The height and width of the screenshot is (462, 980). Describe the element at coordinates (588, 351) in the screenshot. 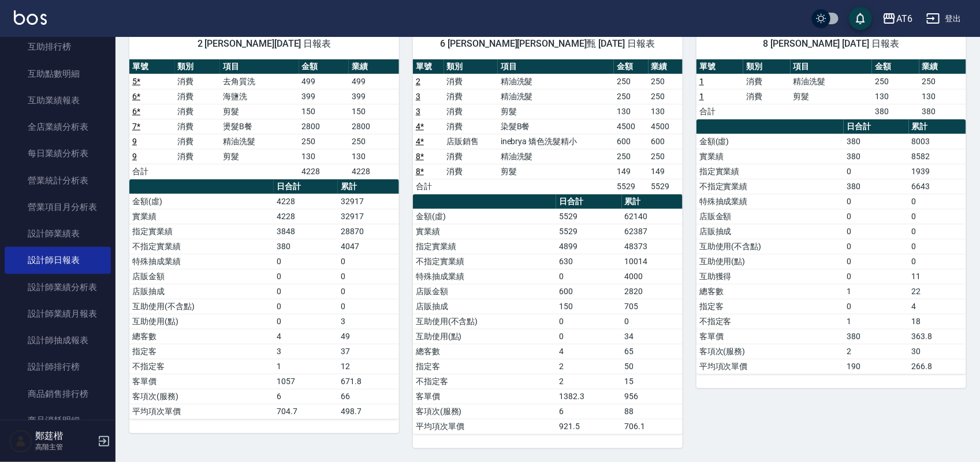

I see `td: 4` at that location.